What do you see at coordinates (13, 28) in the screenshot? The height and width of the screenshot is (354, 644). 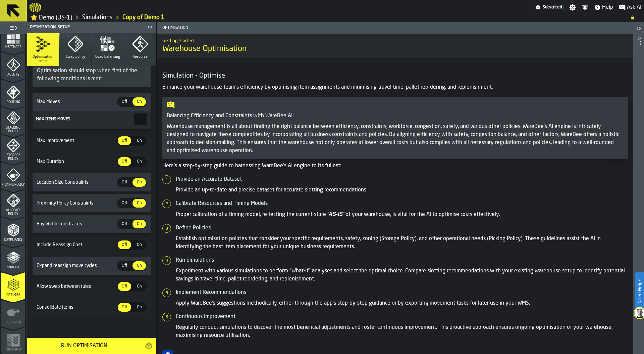 I see `label: button-toggle-Toggle Full Menu` at bounding box center [13, 28].